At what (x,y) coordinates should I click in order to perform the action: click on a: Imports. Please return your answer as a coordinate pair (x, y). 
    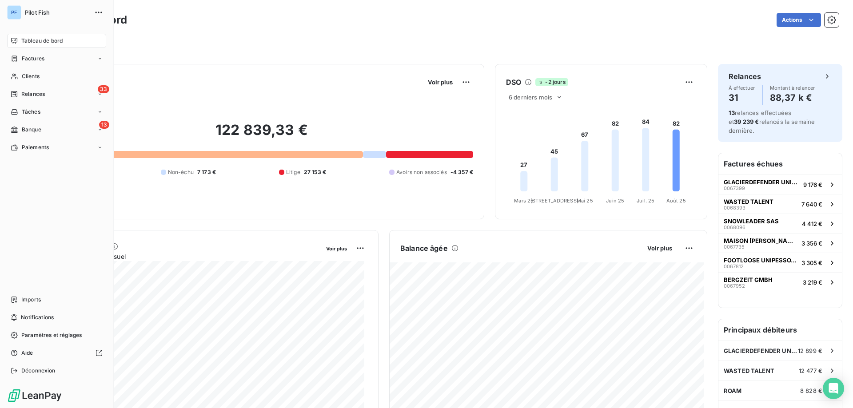
    Looking at the image, I should click on (56, 300).